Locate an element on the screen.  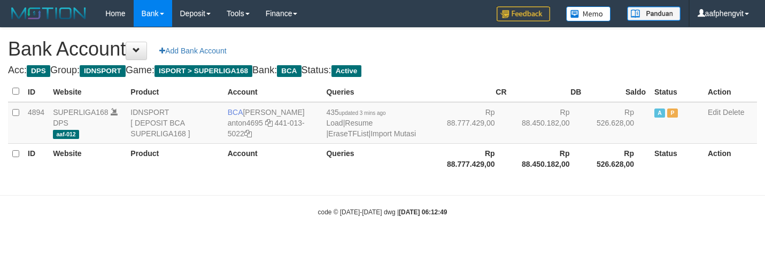
a: Edit is located at coordinates (714, 112).